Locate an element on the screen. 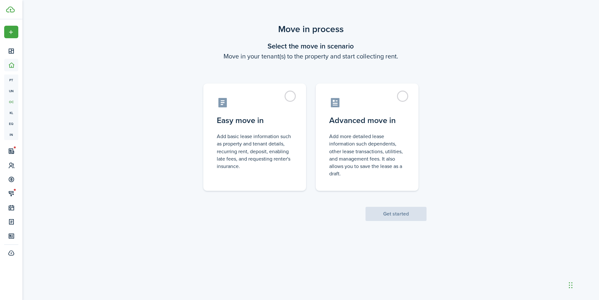  wizard-step-header-description: Move in your tenant(s) to the property and start collecting rent. is located at coordinates (311, 56).